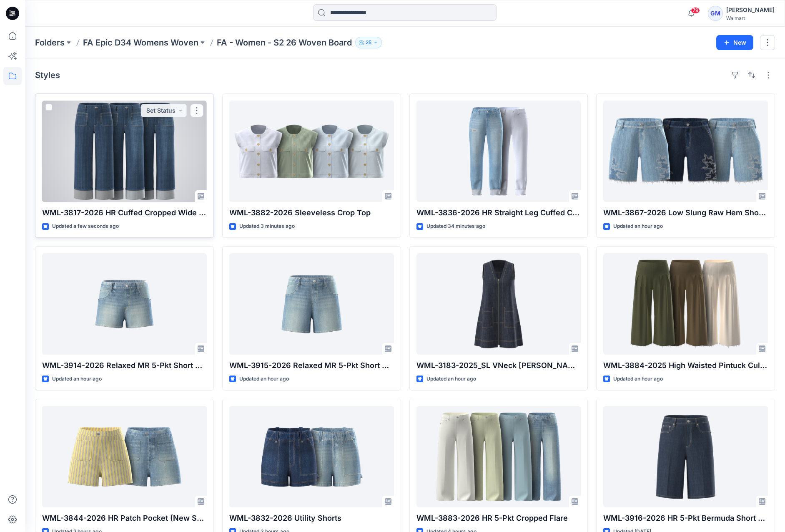  Describe the element at coordinates (312, 213) in the screenshot. I see `p: WML-3882-2026 Sleeveless Crop Top` at that location.